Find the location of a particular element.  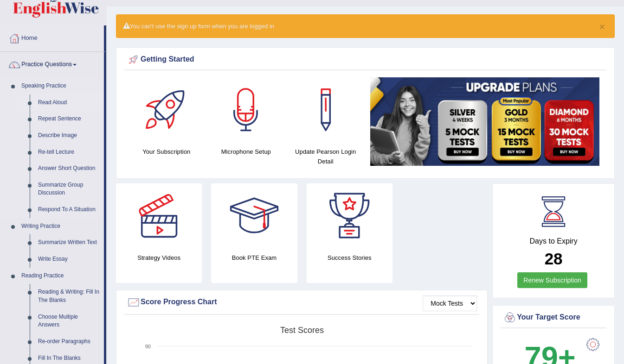

a: Summarize Group Discussion is located at coordinates (69, 189).